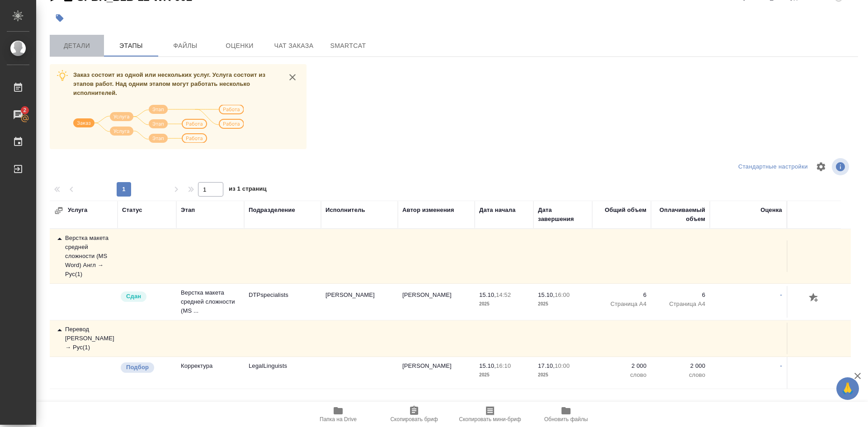  Describe the element at coordinates (338, 419) in the screenshot. I see `span: Папка на Drive` at that location.